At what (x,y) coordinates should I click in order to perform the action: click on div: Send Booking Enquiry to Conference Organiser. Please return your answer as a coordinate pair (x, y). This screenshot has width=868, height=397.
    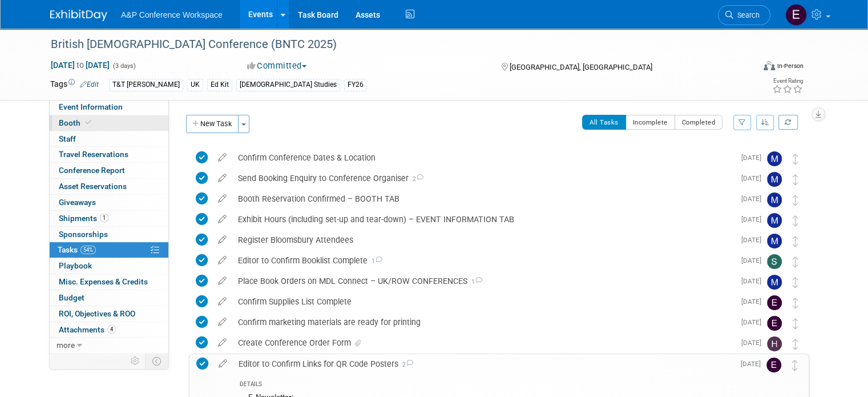
    Looking at the image, I should click on (484, 178).